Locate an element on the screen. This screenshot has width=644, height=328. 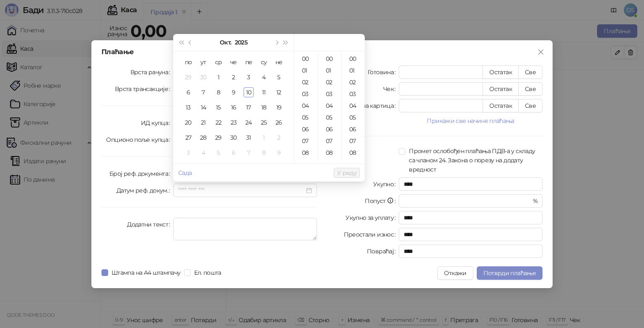
td: 2025-10-01 is located at coordinates (219, 77).